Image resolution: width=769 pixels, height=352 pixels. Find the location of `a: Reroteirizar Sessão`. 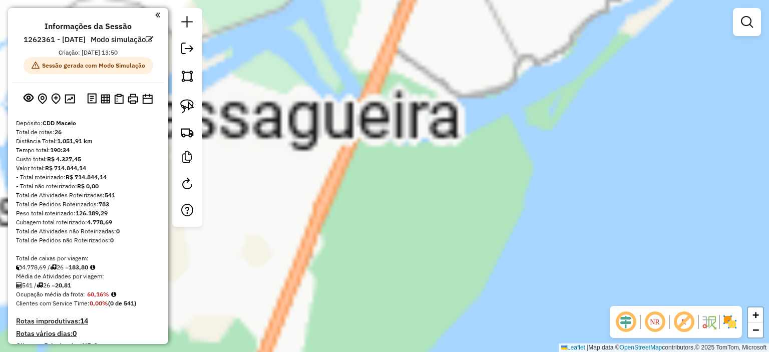

a: Reroteirizar Sessão is located at coordinates (187, 185).